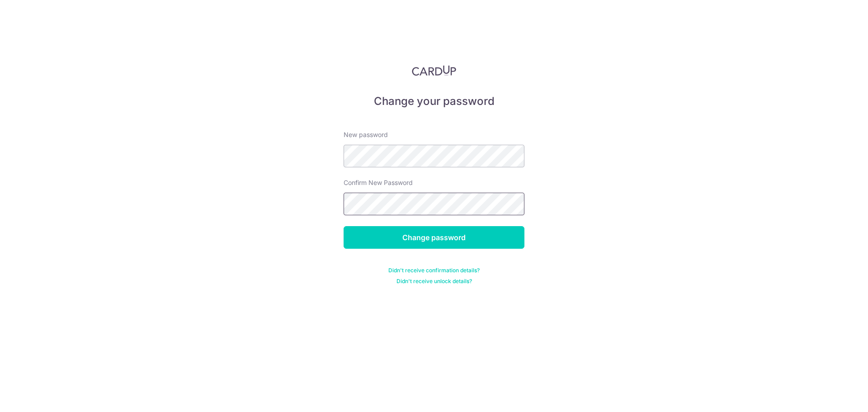 This screenshot has width=868, height=412. What do you see at coordinates (434, 70) in the screenshot?
I see `img: CardUp Logo` at bounding box center [434, 70].